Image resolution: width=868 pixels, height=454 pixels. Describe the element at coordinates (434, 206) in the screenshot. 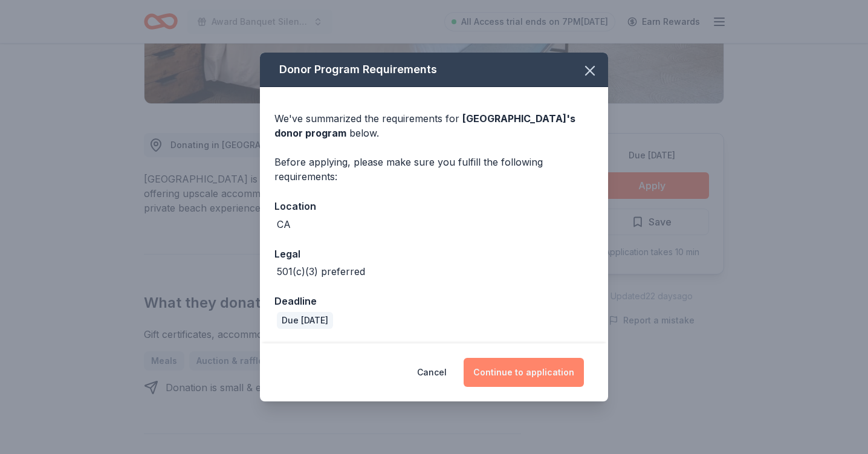

I see `div: Location` at that location.